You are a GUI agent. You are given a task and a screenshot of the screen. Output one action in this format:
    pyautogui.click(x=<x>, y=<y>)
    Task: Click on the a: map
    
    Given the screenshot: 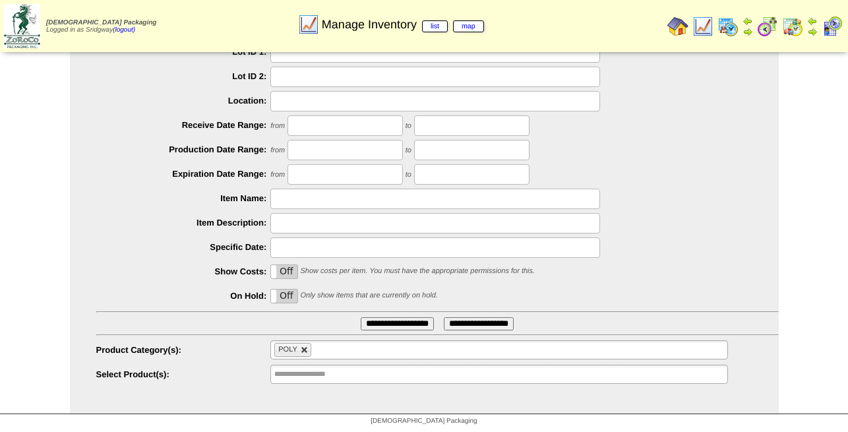 What is the action you would take?
    pyautogui.click(x=468, y=26)
    